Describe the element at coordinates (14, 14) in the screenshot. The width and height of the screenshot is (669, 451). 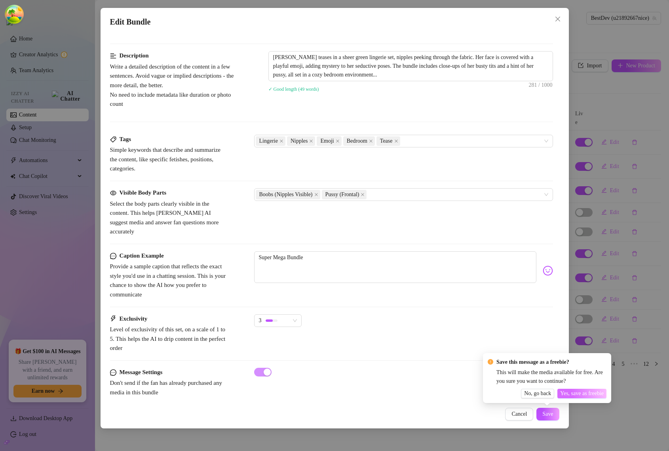
I see `button: Open Tanstack query devtools` at that location.